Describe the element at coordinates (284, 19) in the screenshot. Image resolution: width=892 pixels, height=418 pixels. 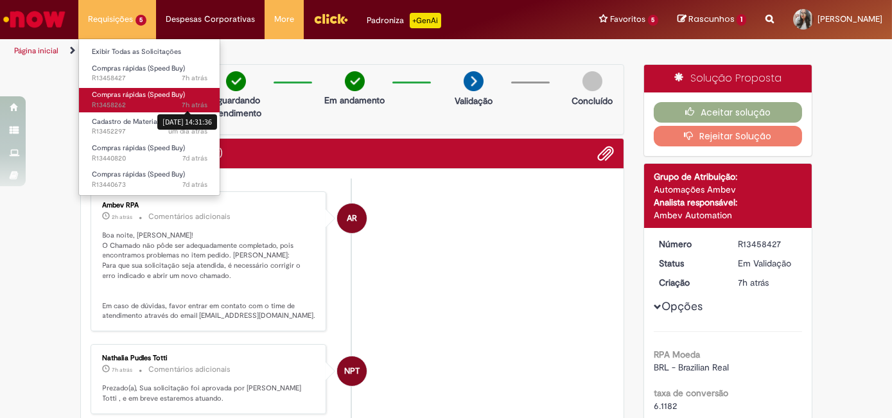
I see `span: More` at that location.